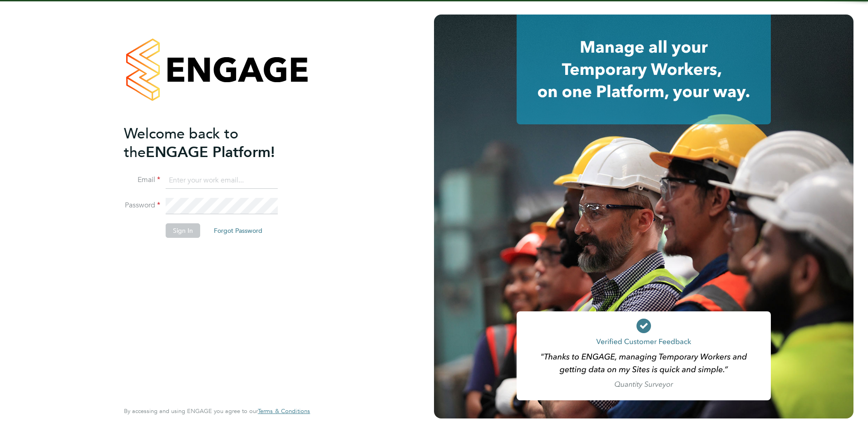  I want to click on span: Welcome back to the, so click(181, 143).